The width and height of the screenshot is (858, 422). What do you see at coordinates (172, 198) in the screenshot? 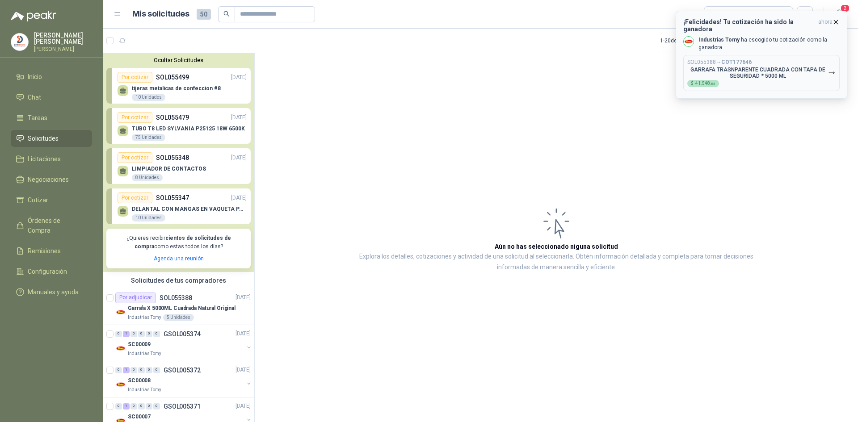
I see `p: SOL055347` at bounding box center [172, 198].